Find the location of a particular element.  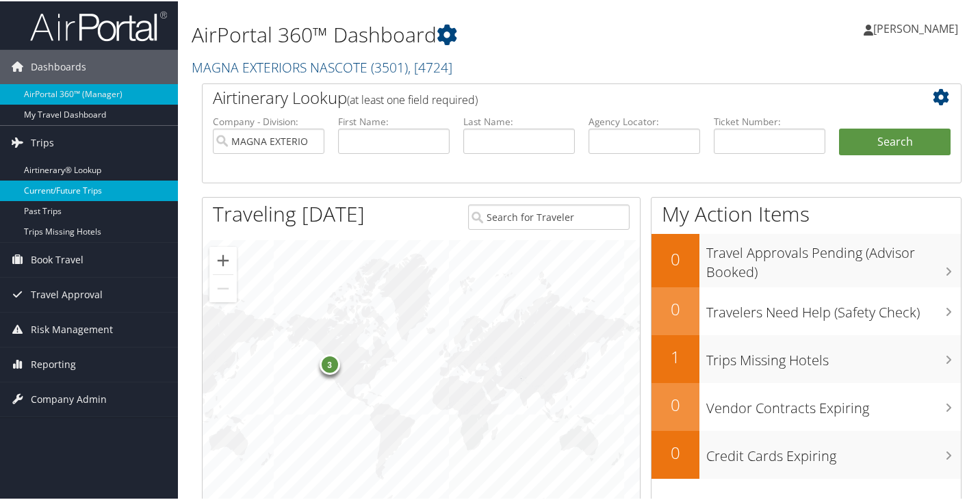

span: Travel Approval is located at coordinates (67, 293).